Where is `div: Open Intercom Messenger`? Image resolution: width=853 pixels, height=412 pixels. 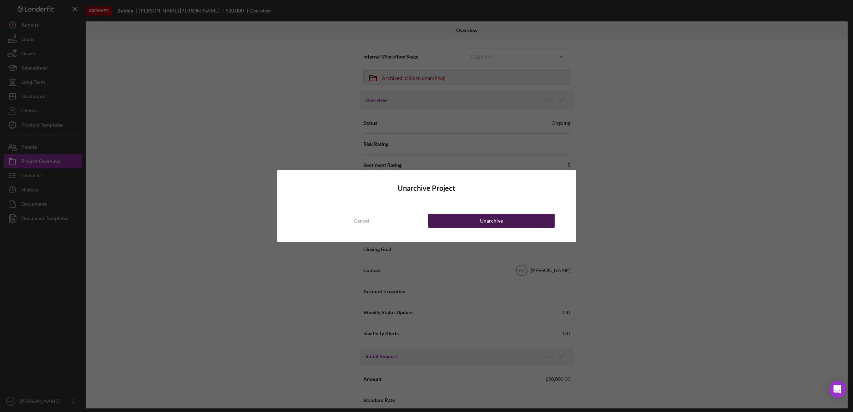
div: Open Intercom Messenger is located at coordinates (837, 389).